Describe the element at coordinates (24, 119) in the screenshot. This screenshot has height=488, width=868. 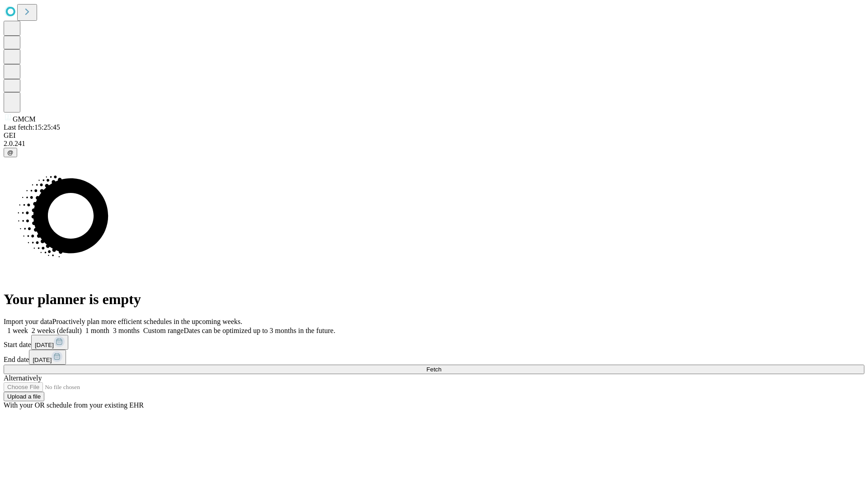
I see `span: GMCM` at that location.